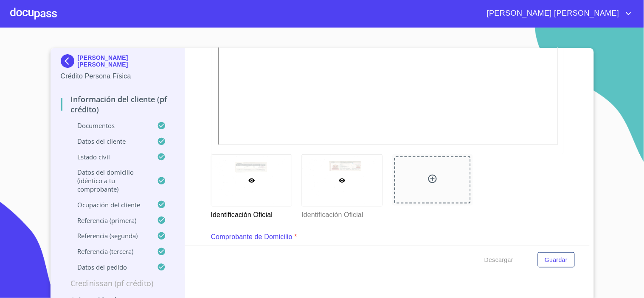 The height and width of the screenshot is (298, 644). Describe the element at coordinates (109, 220) in the screenshot. I see `p: Referencia (primera)` at that location.